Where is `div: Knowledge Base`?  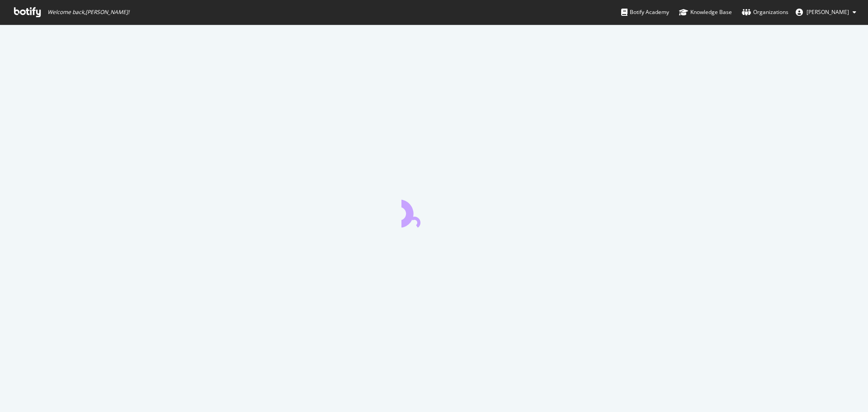 div: Knowledge Base is located at coordinates (705, 13).